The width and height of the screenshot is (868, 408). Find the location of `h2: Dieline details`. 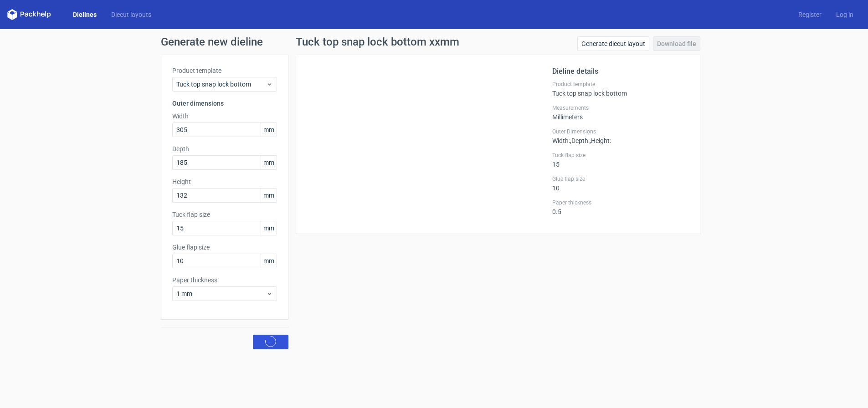

h2: Dieline details is located at coordinates (621, 71).